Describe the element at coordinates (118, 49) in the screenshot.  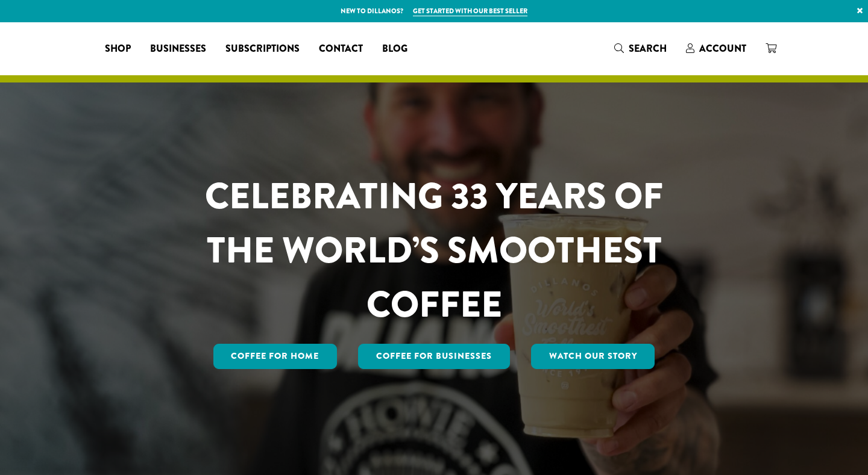
I see `span: Shop` at that location.